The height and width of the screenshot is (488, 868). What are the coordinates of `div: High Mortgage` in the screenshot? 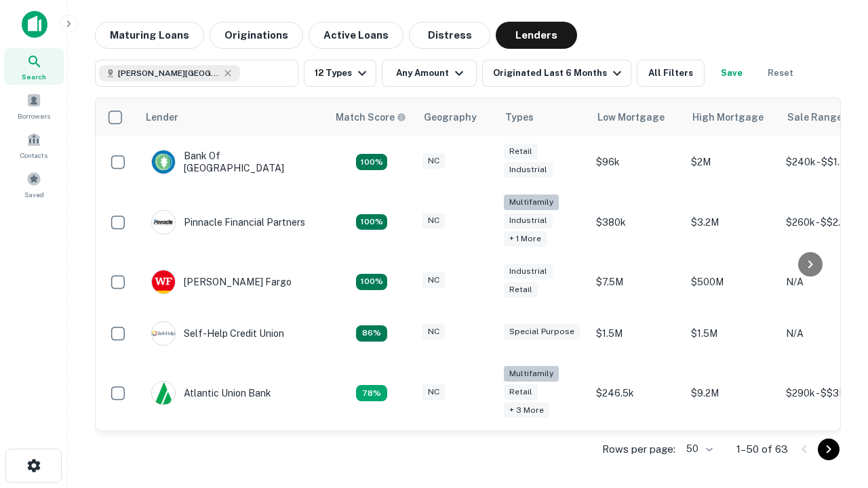 It's located at (727, 117).